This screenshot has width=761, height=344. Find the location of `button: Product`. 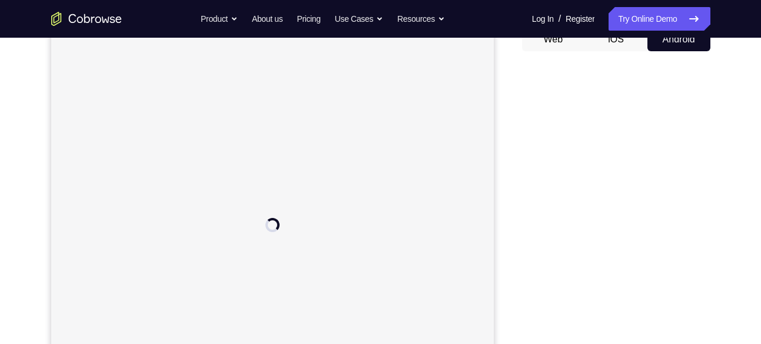

button: Product is located at coordinates (219, 19).